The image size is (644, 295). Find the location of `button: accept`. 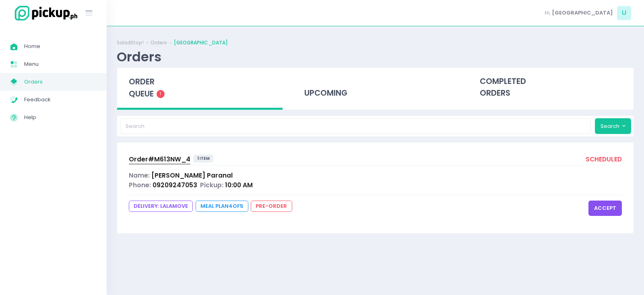

button: accept is located at coordinates (605, 208).